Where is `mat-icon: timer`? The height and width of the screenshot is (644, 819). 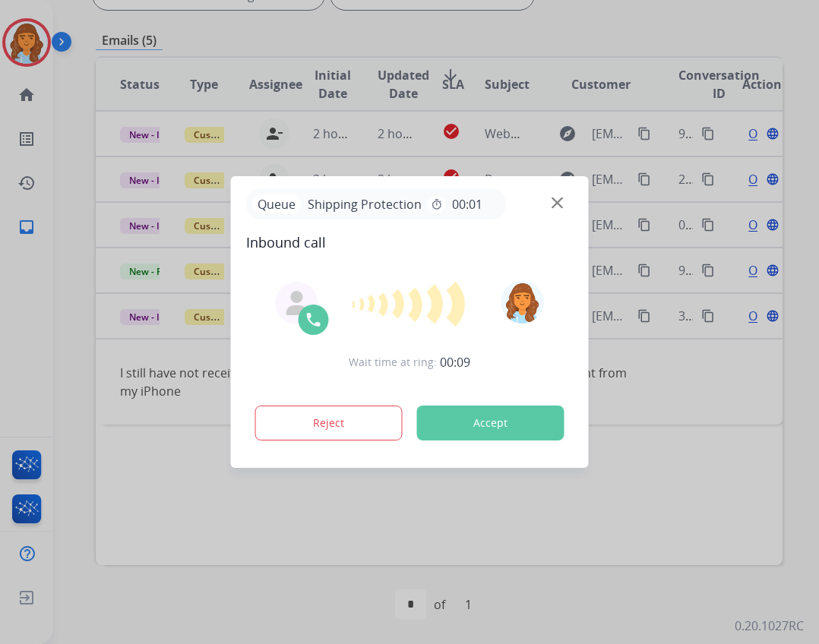 mat-icon: timer is located at coordinates (437, 205).